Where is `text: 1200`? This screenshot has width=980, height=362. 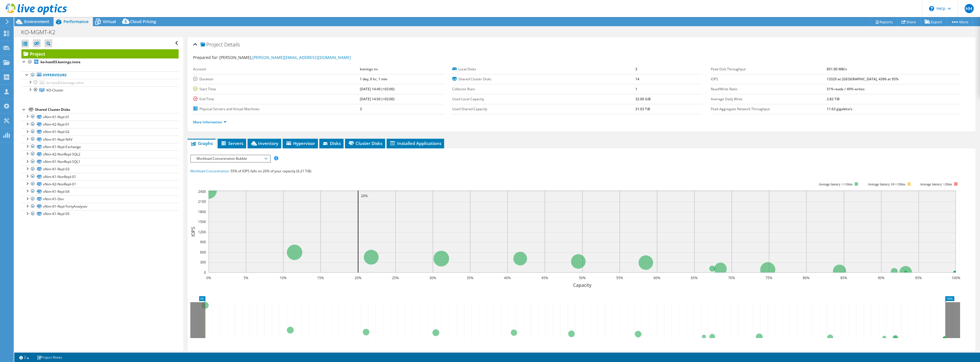 text: 1200 is located at coordinates (202, 231).